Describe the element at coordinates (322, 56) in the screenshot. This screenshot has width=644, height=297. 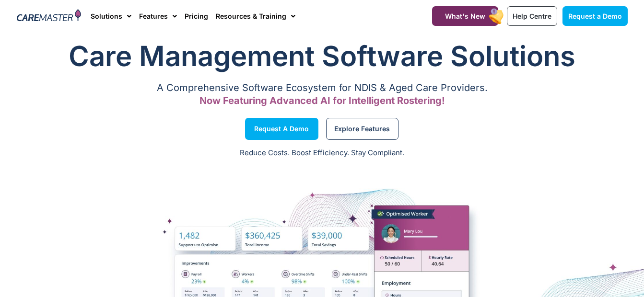
I see `h1: Care Management Software Solutions` at that location.